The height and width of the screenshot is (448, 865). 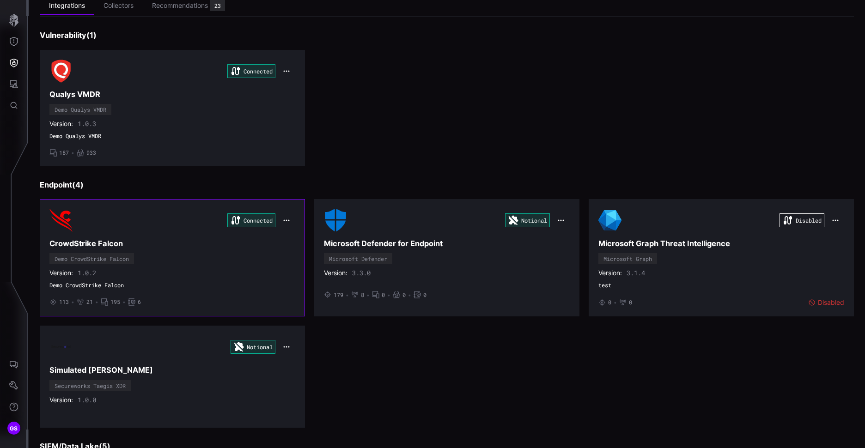 What do you see at coordinates (61, 347) in the screenshot?
I see `img: Secureworks Taegis XDR` at bounding box center [61, 347].